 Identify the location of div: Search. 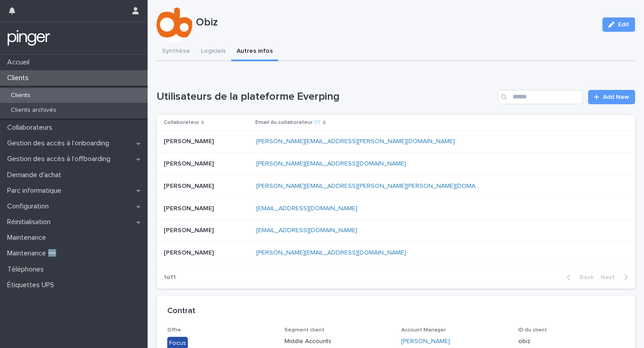
(540, 97).